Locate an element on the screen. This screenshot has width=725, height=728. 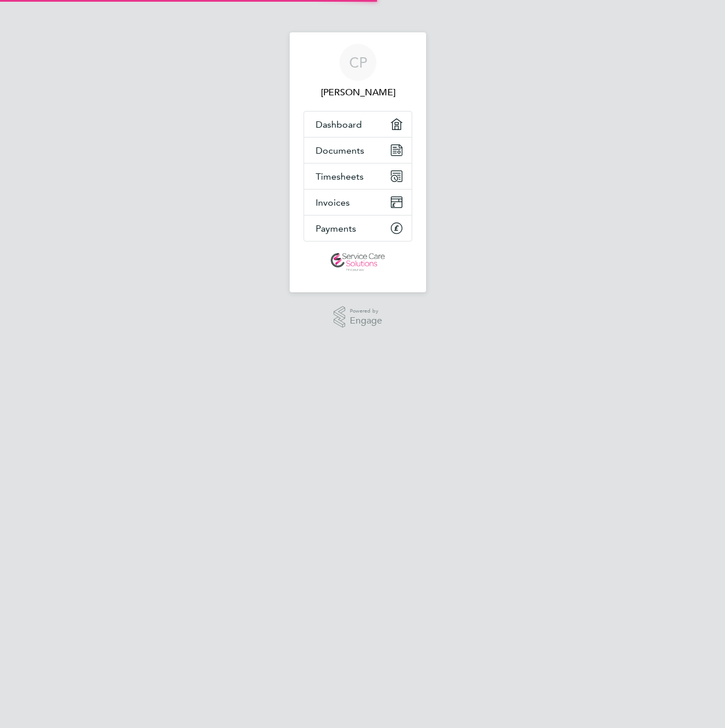
span: Payments is located at coordinates (336, 229).